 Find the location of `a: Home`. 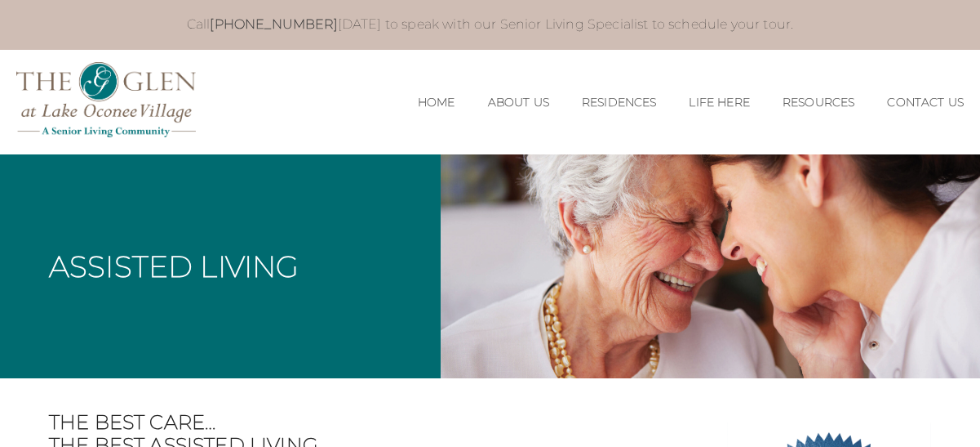

a: Home is located at coordinates (436, 102).